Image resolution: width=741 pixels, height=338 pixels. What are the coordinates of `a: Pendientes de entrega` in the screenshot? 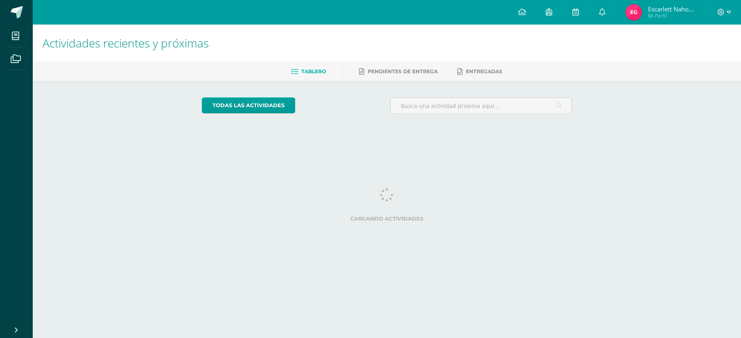 It's located at (398, 72).